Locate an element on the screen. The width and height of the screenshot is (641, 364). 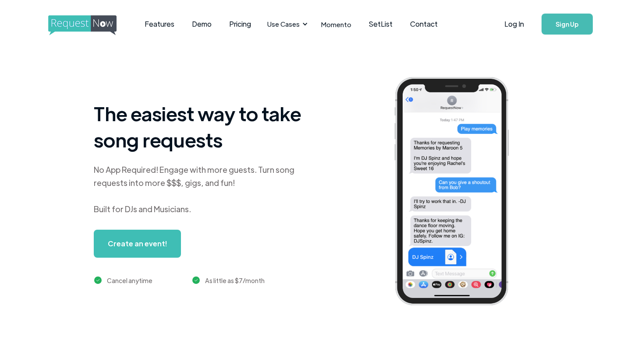
img: requestnow logo is located at coordinates (90, 25).